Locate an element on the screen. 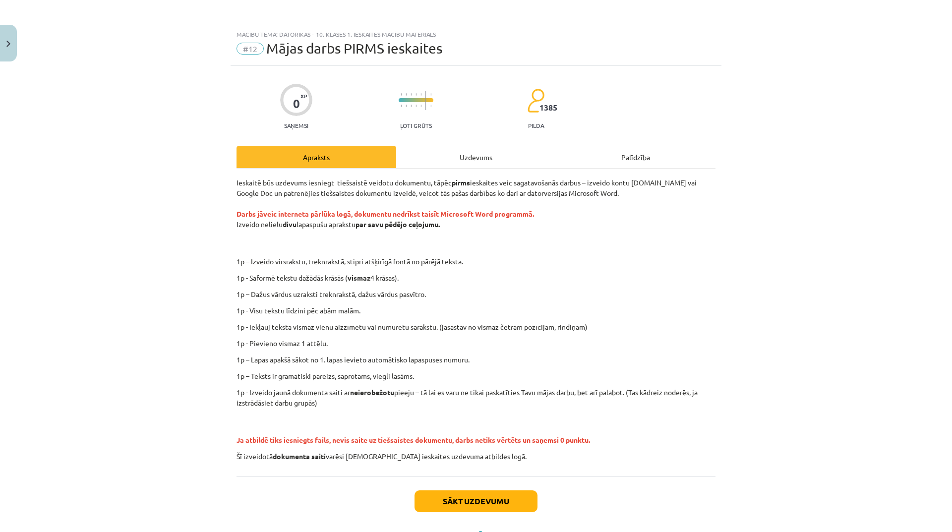 The height and width of the screenshot is (532, 952). div: Apraksts is located at coordinates (316, 157).